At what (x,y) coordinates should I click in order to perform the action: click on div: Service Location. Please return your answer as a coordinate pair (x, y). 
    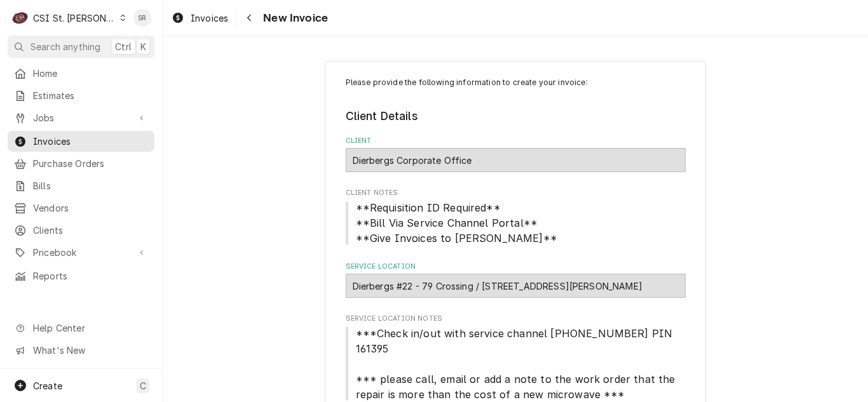
    Looking at the image, I should click on (515, 279).